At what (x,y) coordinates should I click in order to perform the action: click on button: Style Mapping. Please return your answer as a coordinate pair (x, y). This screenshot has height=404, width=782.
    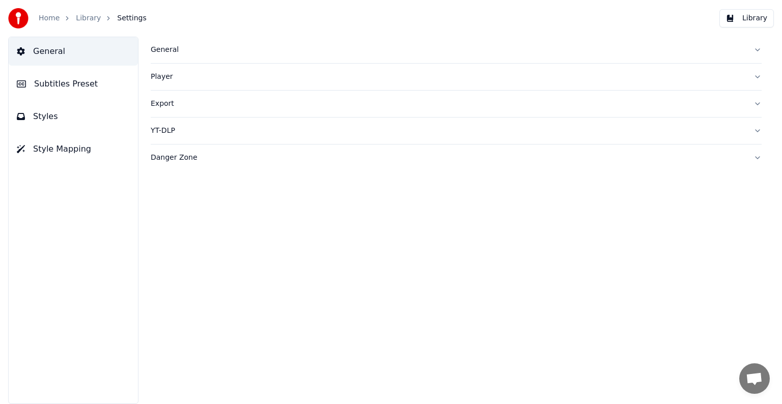
    Looking at the image, I should click on (73, 149).